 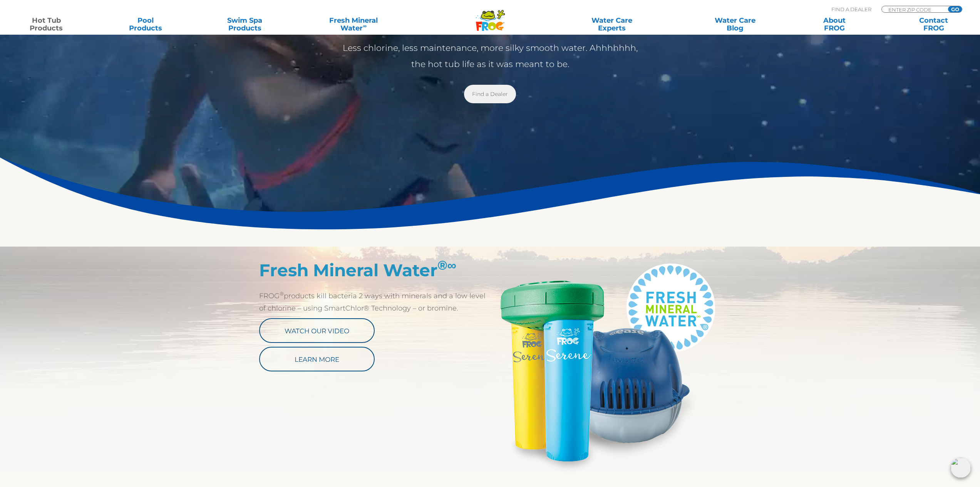 I want to click on input: Zip Code Form, so click(x=914, y=9).